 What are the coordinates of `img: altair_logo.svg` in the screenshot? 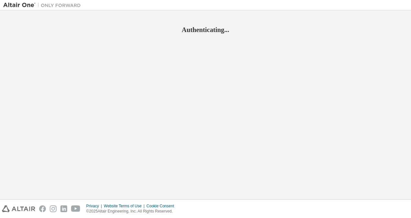 It's located at (18, 208).